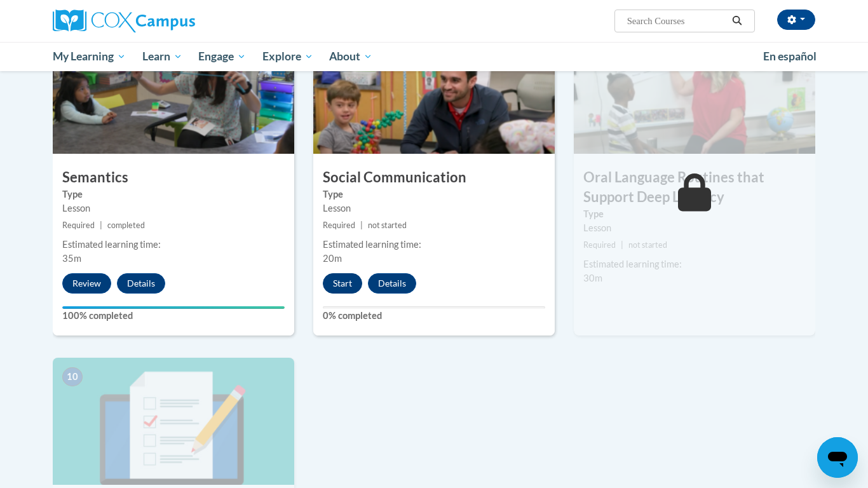 This screenshot has width=868, height=488. What do you see at coordinates (222, 56) in the screenshot?
I see `span: Engage` at bounding box center [222, 56].